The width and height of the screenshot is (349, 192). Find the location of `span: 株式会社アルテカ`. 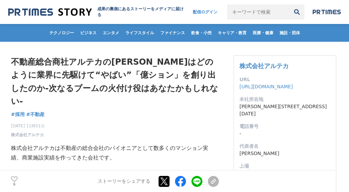

span: 株式会社アルテカ is located at coordinates (27, 135).